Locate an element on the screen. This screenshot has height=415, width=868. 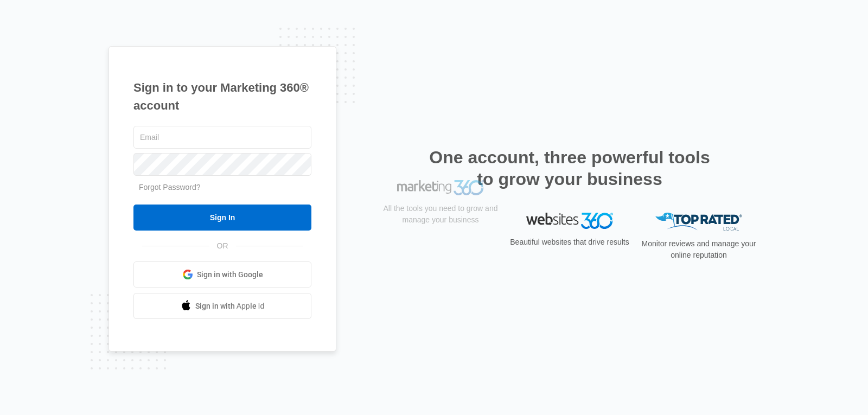
h1: Sign in to your Marketing 360® account is located at coordinates (222, 97).